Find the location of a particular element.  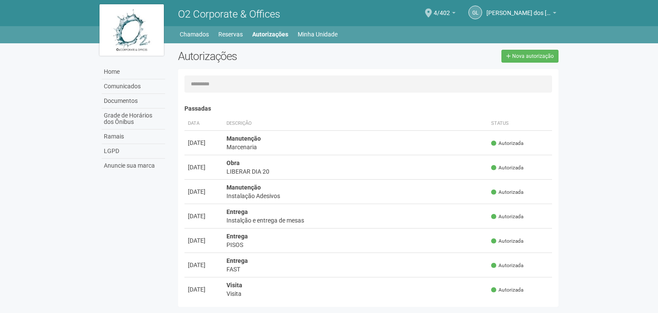

a: GL is located at coordinates (475, 12).